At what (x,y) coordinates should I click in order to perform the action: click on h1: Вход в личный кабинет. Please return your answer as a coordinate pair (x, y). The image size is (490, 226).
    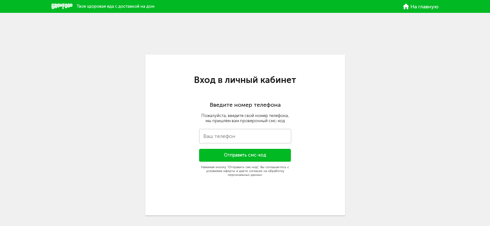
    Looking at the image, I should click on (245, 80).